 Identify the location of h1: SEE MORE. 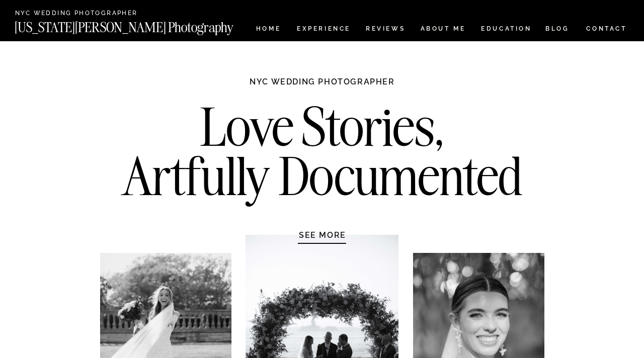
(322, 235).